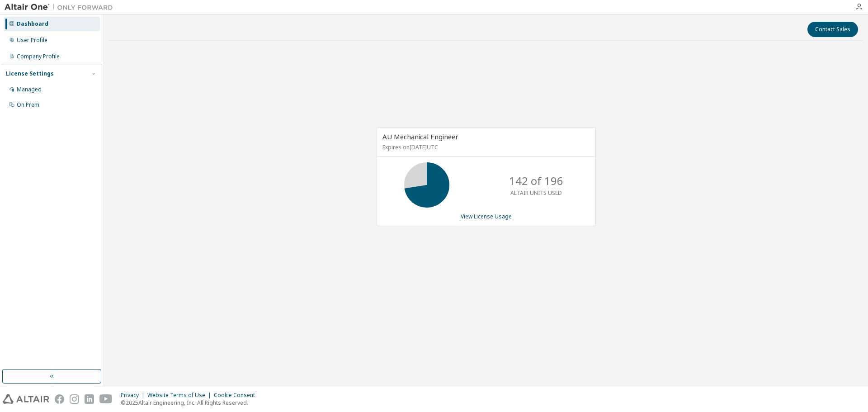  I want to click on img: Altair One, so click(61, 7).